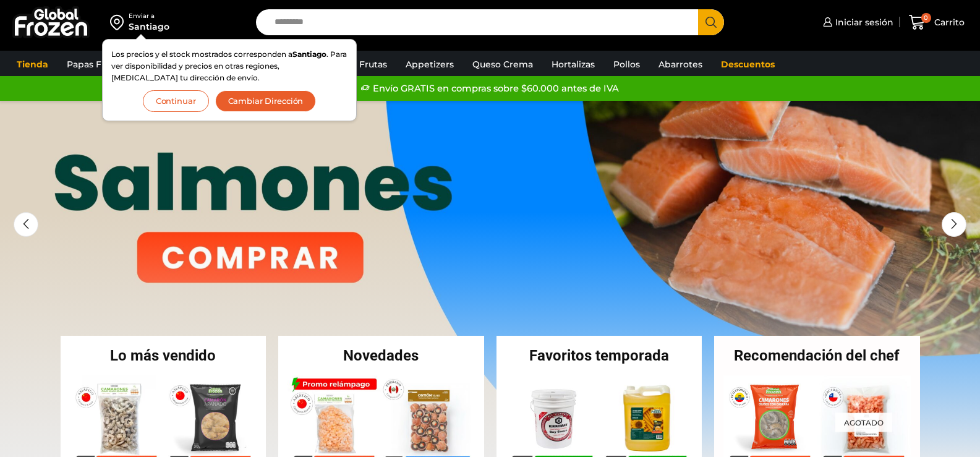  Describe the element at coordinates (864, 422) in the screenshot. I see `p: Agotado` at that location.